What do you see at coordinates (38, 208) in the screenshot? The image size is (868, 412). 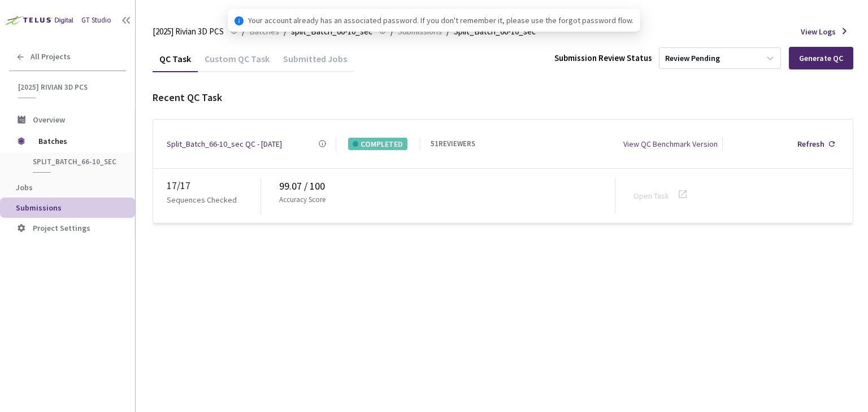 I see `span: Submissions` at bounding box center [38, 208].